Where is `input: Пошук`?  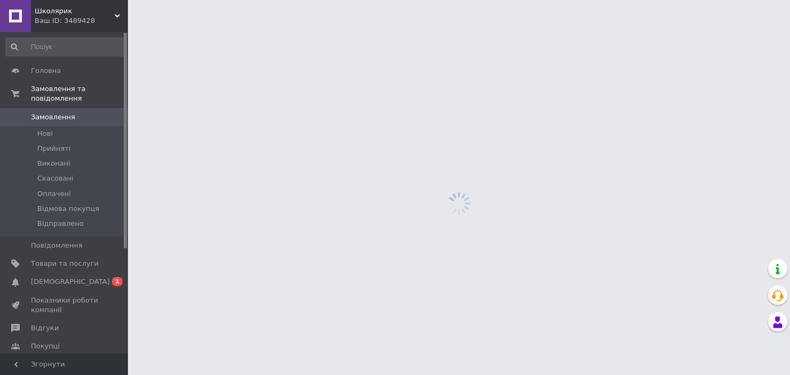
input: Пошук is located at coordinates (66, 47).